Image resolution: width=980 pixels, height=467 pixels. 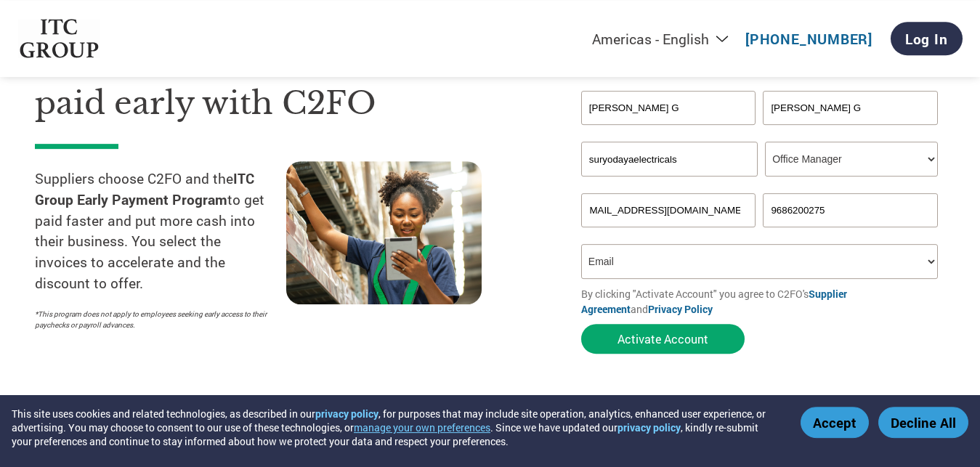 I want to click on div: Invalid first name or first name is too long, so click(x=668, y=131).